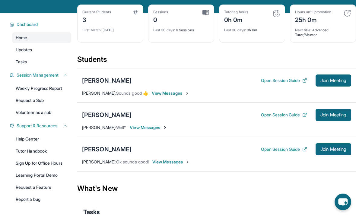 The height and width of the screenshot is (215, 356). Describe the element at coordinates (181, 28) in the screenshot. I see `div: 0 Sessions` at that location.